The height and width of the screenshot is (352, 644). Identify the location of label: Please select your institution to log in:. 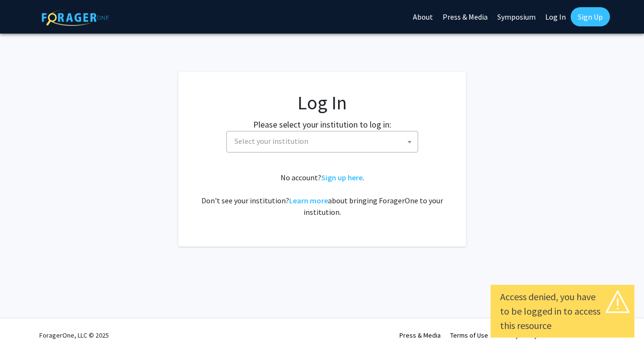
(322, 124).